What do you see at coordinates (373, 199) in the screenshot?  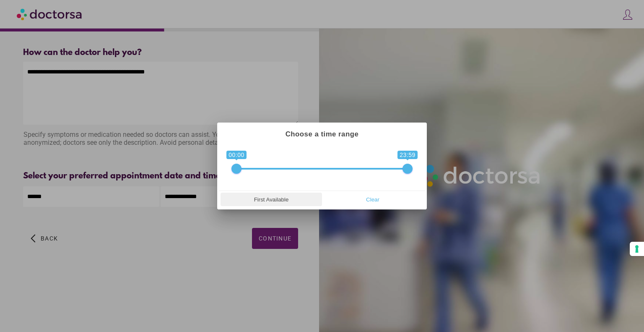 I see `span: Clear` at bounding box center [373, 199].